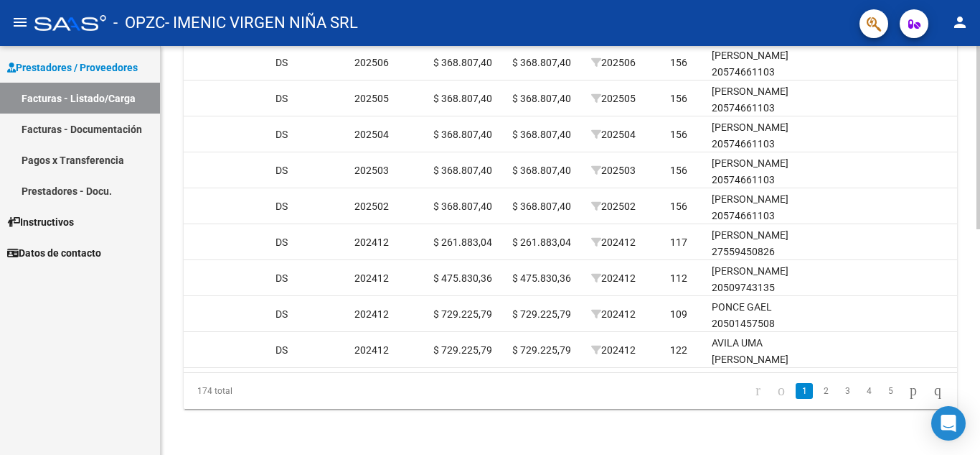  Describe the element at coordinates (805, 391) in the screenshot. I see `a: 1` at that location.